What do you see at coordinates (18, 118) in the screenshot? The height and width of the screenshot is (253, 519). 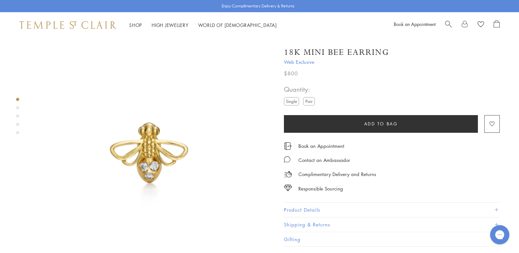 I see `div: Product gallery navigation` at bounding box center [18, 118].